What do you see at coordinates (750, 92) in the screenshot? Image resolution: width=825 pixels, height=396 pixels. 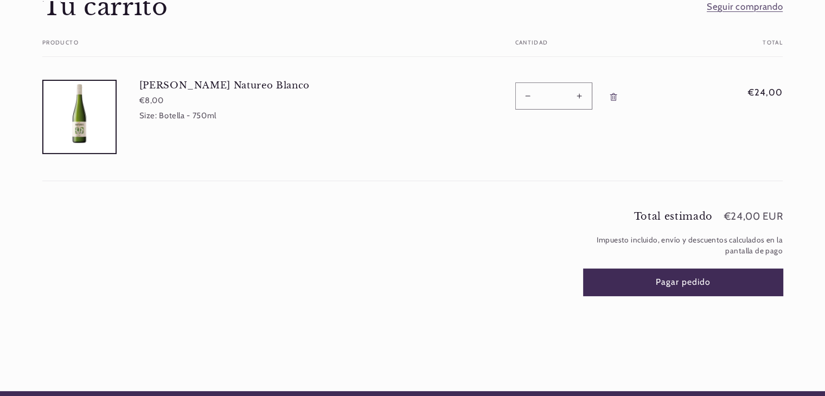 I see `span: €24,00` at bounding box center [750, 92].